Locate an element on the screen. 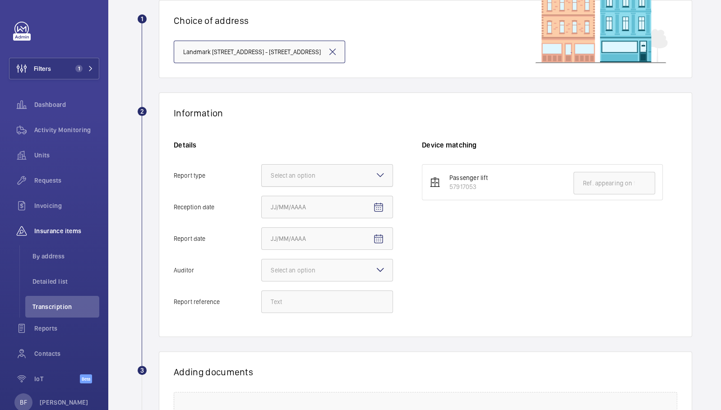 The image size is (721, 410). span: Report reference is located at coordinates (217, 302).